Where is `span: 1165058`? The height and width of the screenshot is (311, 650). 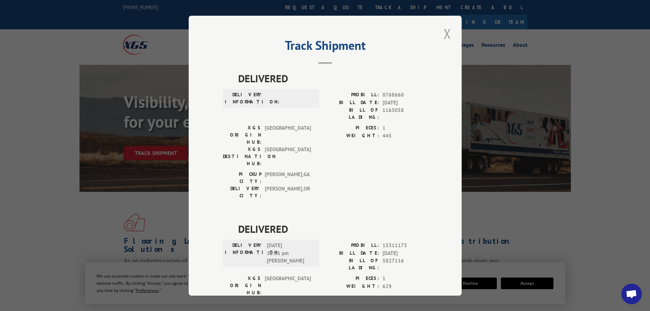 span: 1165058 is located at coordinates (405, 114).